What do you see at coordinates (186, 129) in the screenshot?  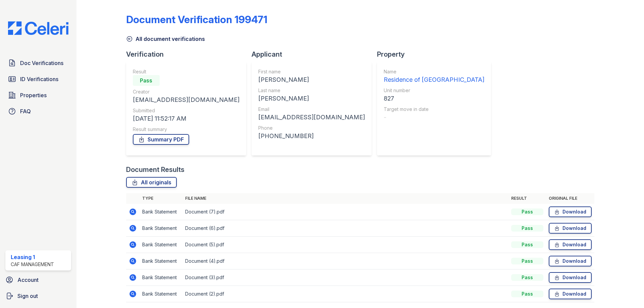 I see `div: Result summary` at bounding box center [186, 129].